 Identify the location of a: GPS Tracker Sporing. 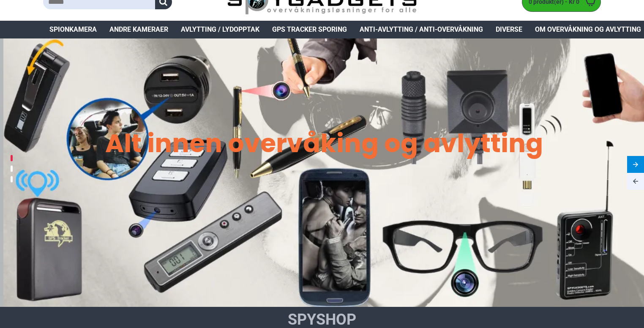
(310, 29).